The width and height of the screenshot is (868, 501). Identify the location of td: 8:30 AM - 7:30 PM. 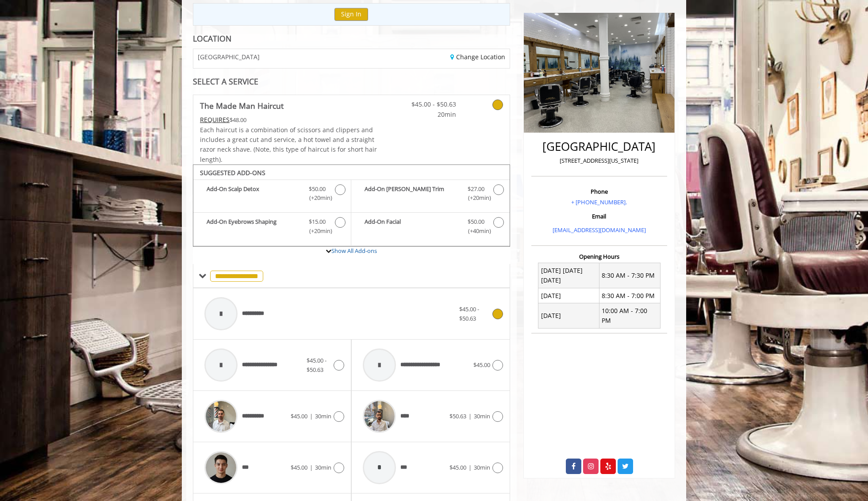
(629, 275).